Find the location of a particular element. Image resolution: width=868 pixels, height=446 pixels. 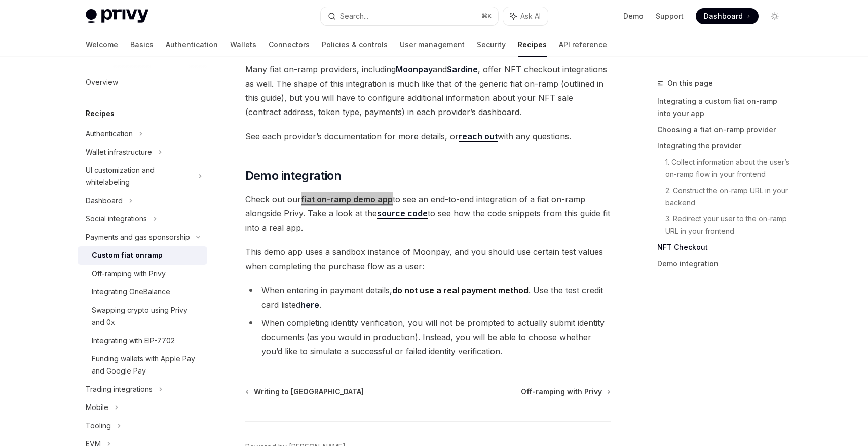

a: User management is located at coordinates (433, 45).